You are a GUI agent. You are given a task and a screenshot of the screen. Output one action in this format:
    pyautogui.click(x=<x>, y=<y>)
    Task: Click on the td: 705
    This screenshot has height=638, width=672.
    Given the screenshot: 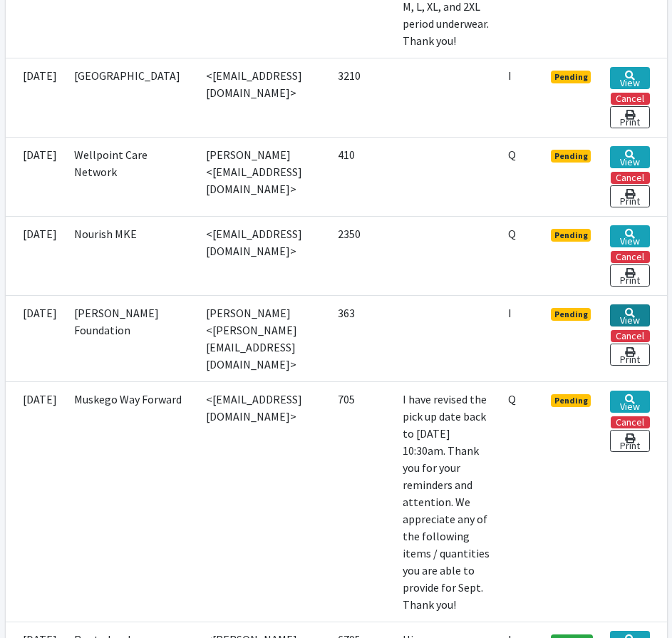 What is the action you would take?
    pyautogui.click(x=362, y=501)
    